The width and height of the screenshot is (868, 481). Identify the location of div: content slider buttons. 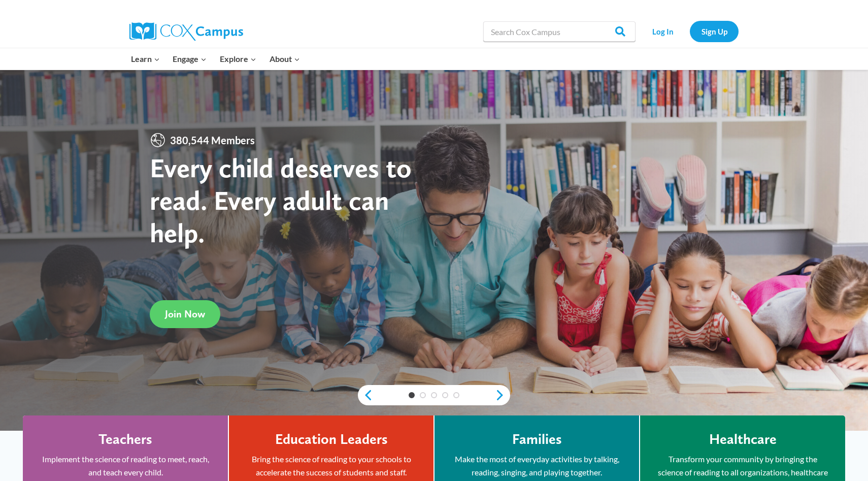
(434, 395).